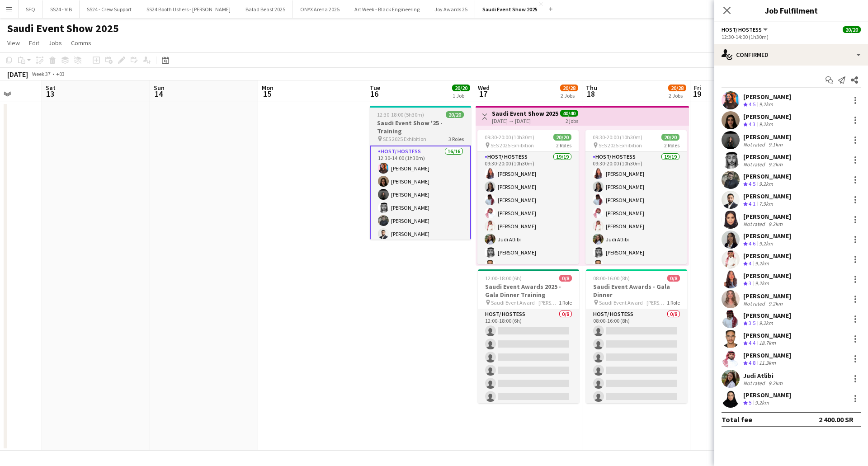 The width and height of the screenshot is (868, 466). Describe the element at coordinates (751, 203) in the screenshot. I see `span: 4.1` at that location.